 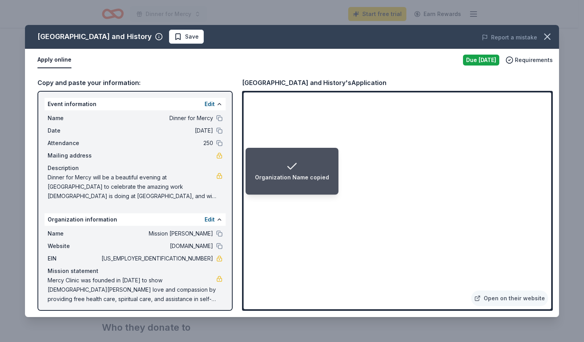 What do you see at coordinates (192, 37) in the screenshot?
I see `span: Save` at bounding box center [192, 37].